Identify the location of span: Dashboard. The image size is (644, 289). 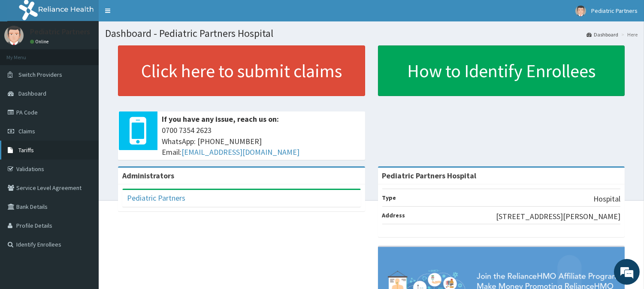
(32, 93).